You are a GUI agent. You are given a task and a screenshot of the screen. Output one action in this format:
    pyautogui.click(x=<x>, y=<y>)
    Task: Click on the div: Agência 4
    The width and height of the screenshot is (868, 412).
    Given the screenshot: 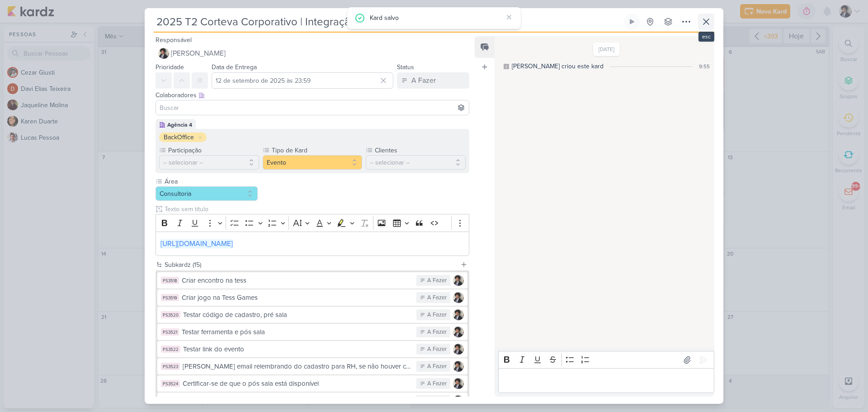 What is the action you would take?
    pyautogui.click(x=179, y=125)
    